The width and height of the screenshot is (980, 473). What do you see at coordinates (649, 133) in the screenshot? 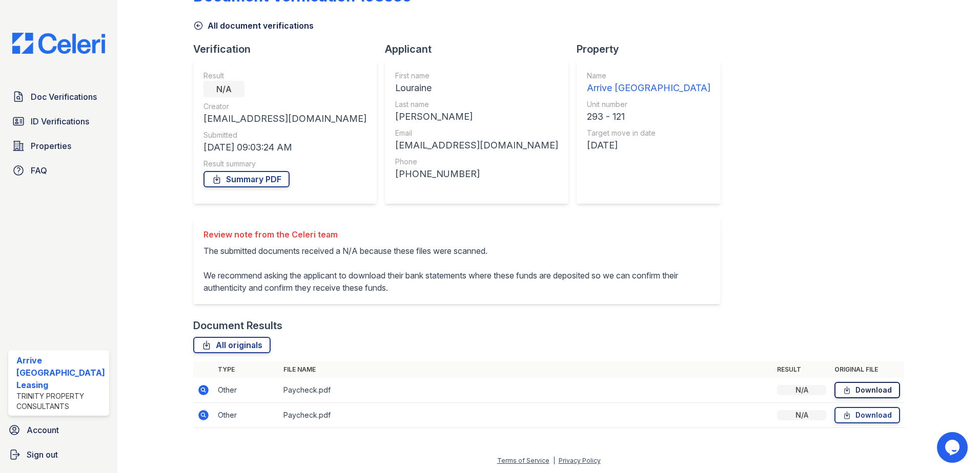
I see `div: Target move in date` at bounding box center [649, 133].